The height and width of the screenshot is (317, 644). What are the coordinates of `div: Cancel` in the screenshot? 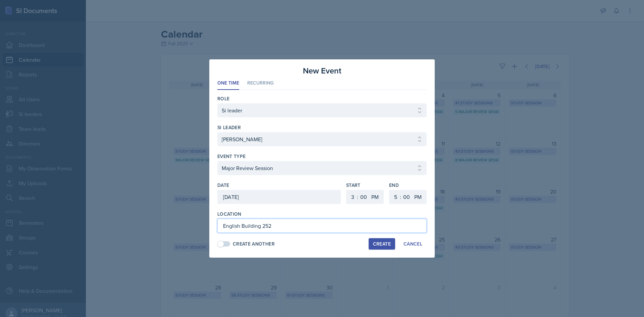 It's located at (413, 244).